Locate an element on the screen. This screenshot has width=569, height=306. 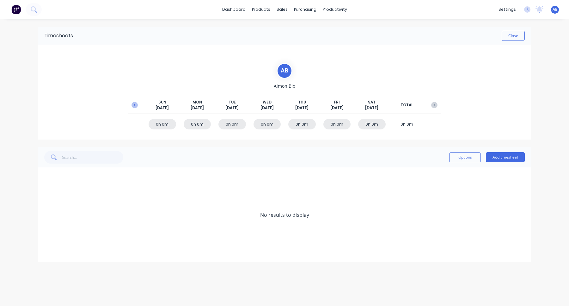
button: Add timesheet is located at coordinates (506, 157).